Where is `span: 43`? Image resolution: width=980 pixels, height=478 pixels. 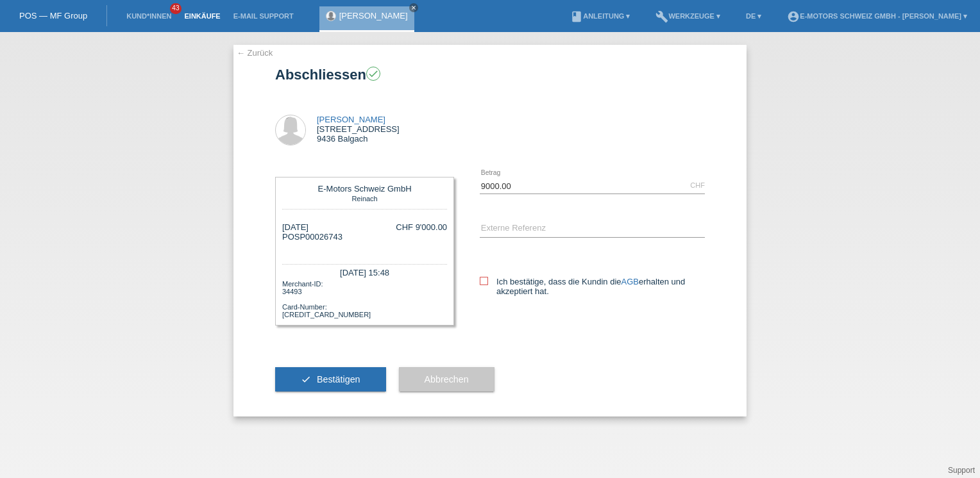
span: 43 is located at coordinates (176, 9).